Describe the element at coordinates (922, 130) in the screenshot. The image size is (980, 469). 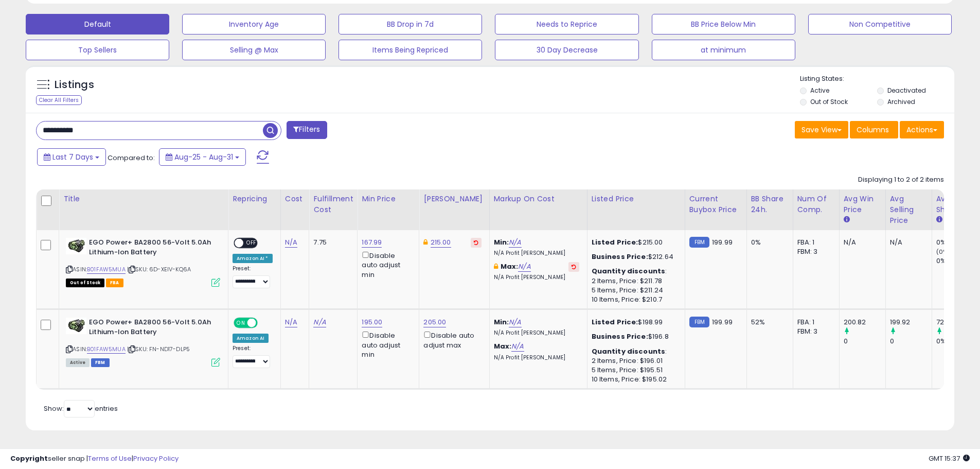
I see `button: Actions` at that location.